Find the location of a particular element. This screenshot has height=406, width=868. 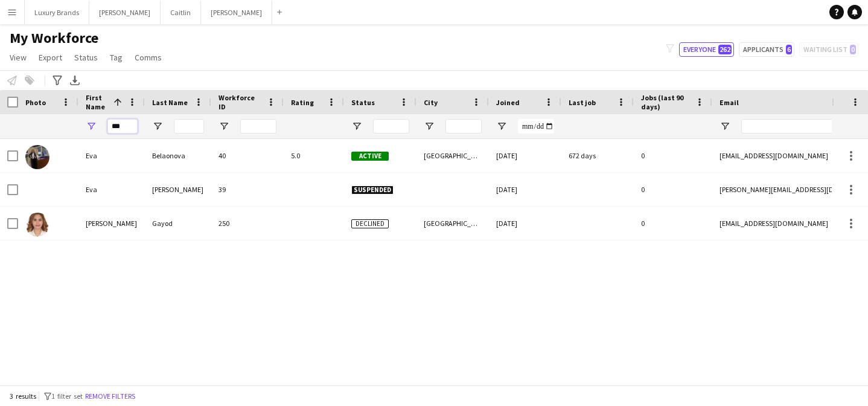

input: Workforce ID Filter Input is located at coordinates (259, 127).